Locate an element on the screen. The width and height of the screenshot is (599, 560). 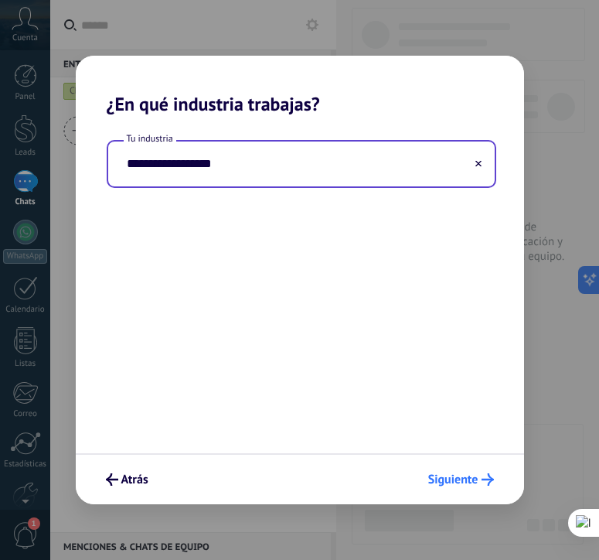
span: Tu industria is located at coordinates (150, 138).